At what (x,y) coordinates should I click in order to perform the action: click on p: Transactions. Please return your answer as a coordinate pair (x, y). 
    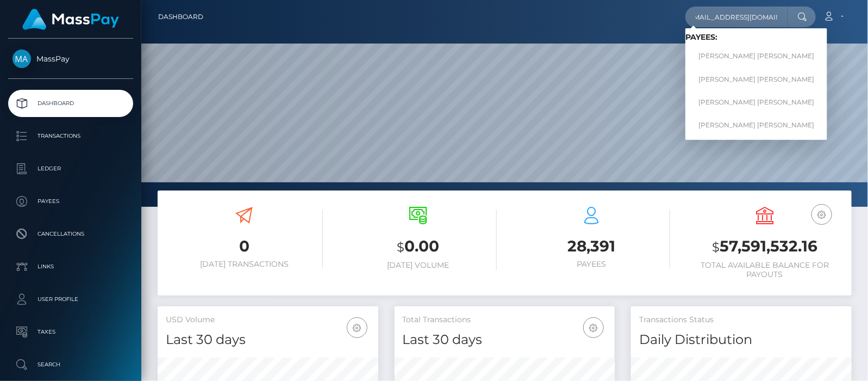
    Looking at the image, I should click on (71, 136).